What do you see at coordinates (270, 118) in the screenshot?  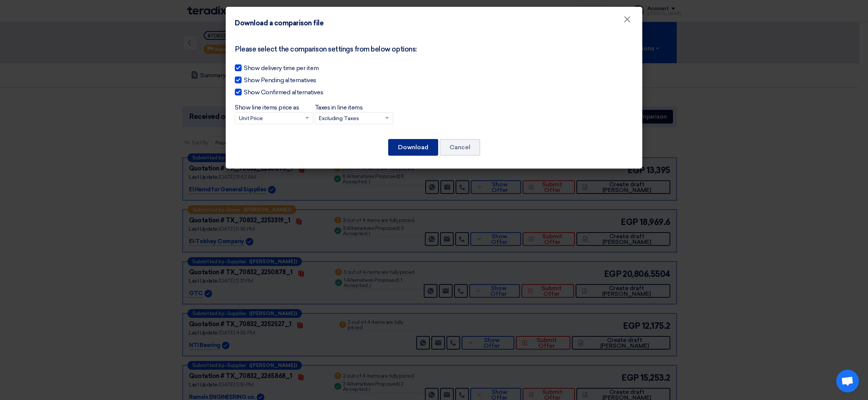 I see `input: Show line items price as Unit Price` at bounding box center [270, 118].